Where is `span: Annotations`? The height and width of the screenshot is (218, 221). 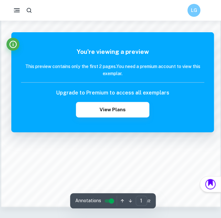 span: Annotations is located at coordinates (88, 201).